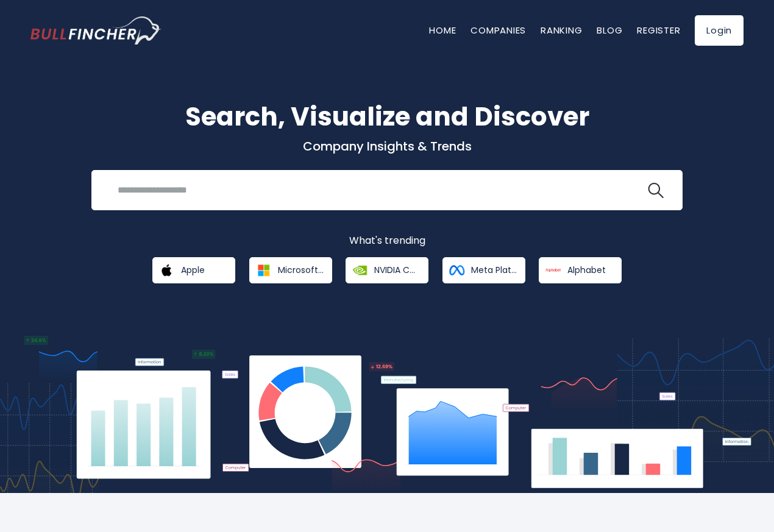  I want to click on span: Microsoft Corporation, so click(301, 270).